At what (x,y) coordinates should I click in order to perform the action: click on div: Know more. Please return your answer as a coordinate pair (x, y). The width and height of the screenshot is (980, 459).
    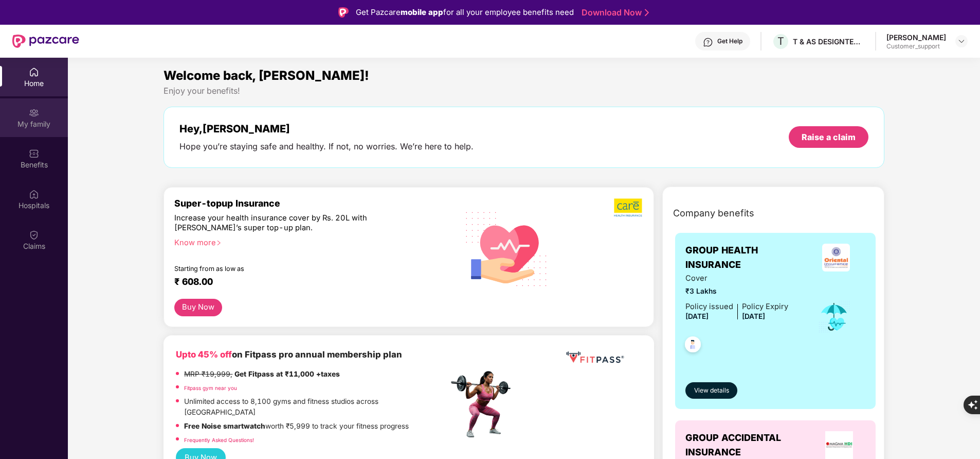
    Looking at the image, I should click on (308, 241).